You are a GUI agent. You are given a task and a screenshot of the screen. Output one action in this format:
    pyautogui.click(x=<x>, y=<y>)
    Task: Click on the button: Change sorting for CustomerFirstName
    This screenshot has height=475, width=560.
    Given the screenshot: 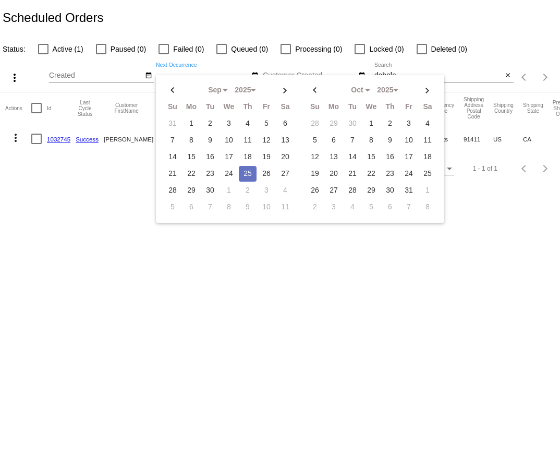 What is the action you would take?
    pyautogui.click(x=126, y=108)
    